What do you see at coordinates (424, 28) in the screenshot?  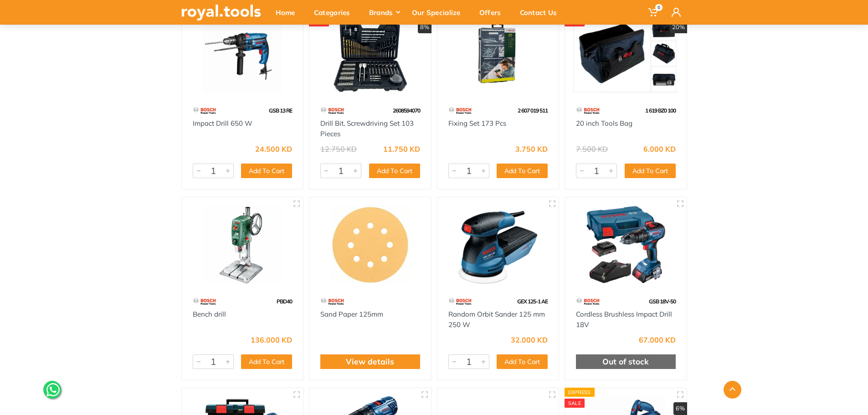 I see `div: 8%` at bounding box center [424, 28].